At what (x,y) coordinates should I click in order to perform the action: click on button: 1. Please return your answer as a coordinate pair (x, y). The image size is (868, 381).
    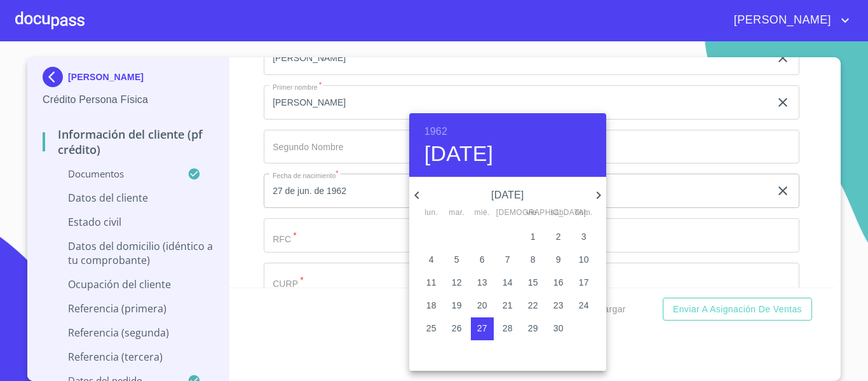
    Looking at the image, I should click on (533, 237).